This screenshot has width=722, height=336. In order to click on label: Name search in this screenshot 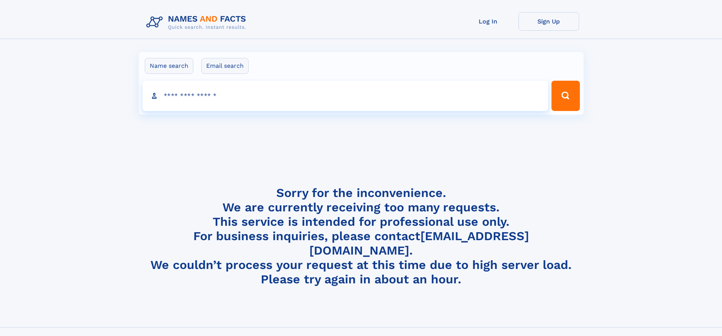, I will do `click(169, 66)`.